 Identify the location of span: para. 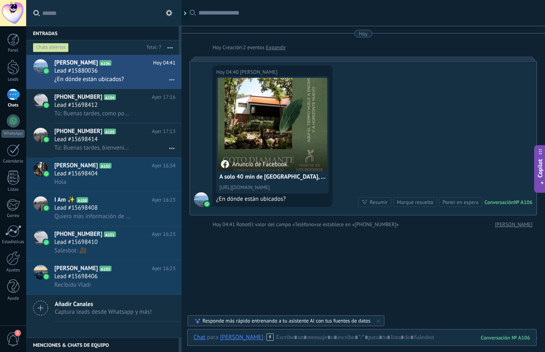
(213, 337).